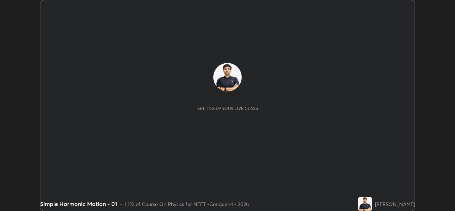 The image size is (455, 211). I want to click on div: Simple Harmonic Motion - 01, so click(78, 203).